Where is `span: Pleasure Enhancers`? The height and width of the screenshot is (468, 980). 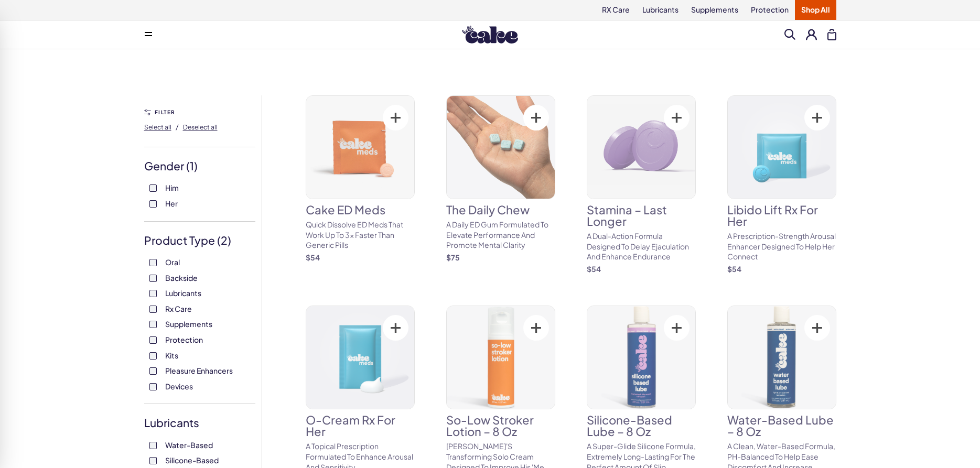
span: Pleasure Enhancers is located at coordinates (199, 370).